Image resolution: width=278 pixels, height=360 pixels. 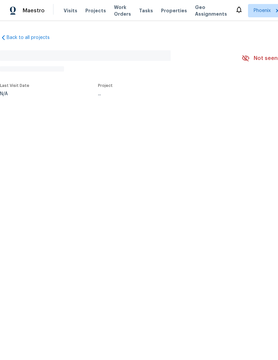 I want to click on span: Maestro, so click(x=34, y=11).